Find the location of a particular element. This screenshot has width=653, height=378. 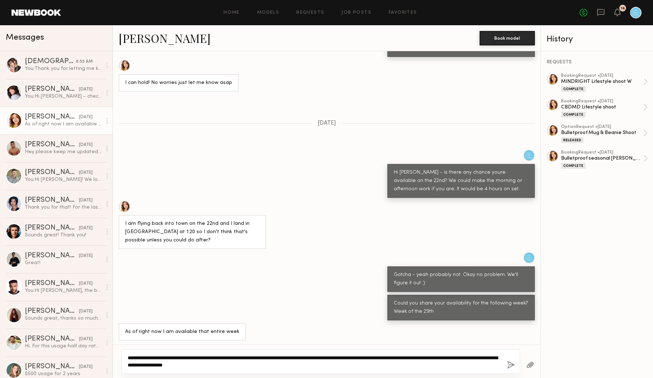

div: Great! is located at coordinates (63, 263).